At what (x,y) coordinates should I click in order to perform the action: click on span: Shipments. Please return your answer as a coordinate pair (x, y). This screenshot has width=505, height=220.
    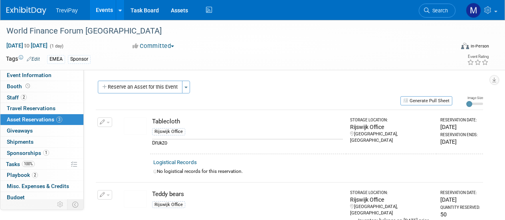
    Looking at the image, I should click on (20, 142).